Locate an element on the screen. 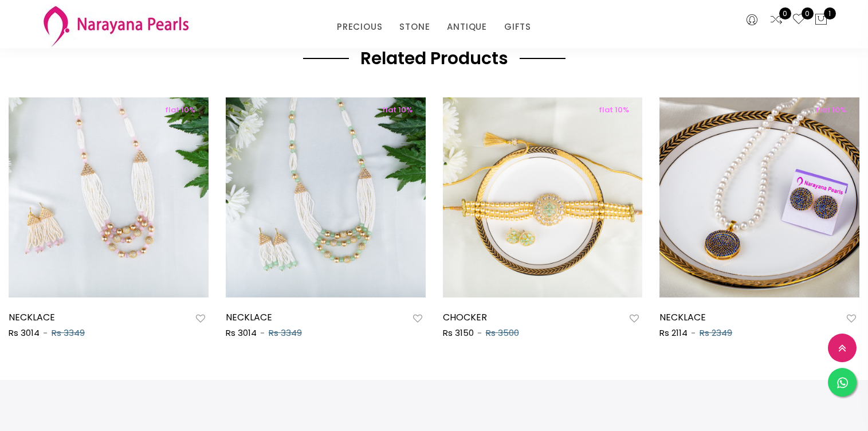 The image size is (868, 431). a: CHOCKER is located at coordinates (465, 317).